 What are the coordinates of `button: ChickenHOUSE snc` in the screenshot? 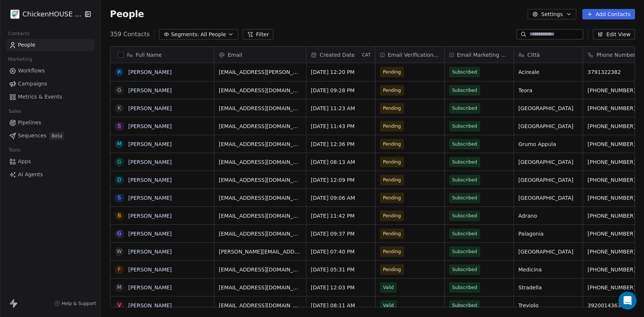 It's located at (44, 14).